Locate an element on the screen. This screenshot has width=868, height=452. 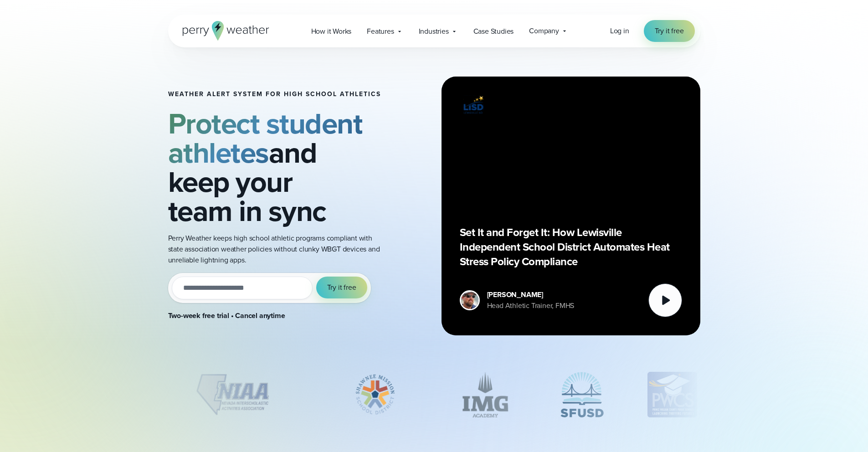
span: How it Works is located at coordinates (331, 31).